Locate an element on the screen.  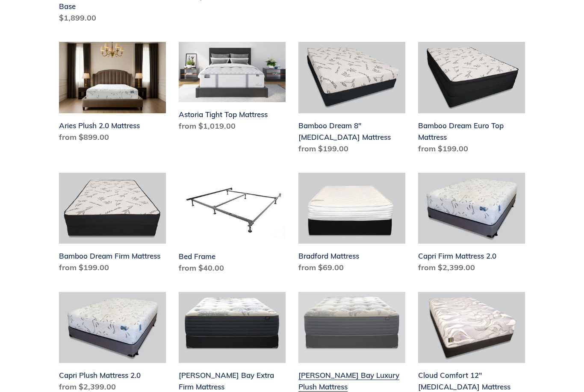
a: Capri Firm Mattress 2.0 is located at coordinates (472, 225).